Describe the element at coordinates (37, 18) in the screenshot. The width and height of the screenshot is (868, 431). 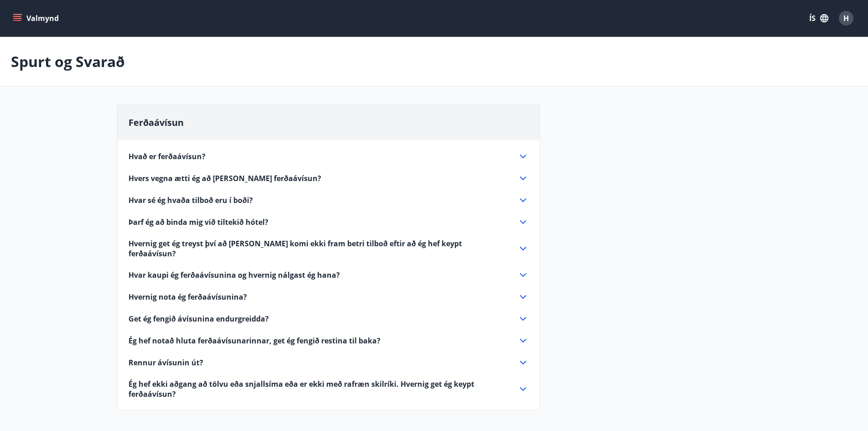
I see `button: menu` at that location.